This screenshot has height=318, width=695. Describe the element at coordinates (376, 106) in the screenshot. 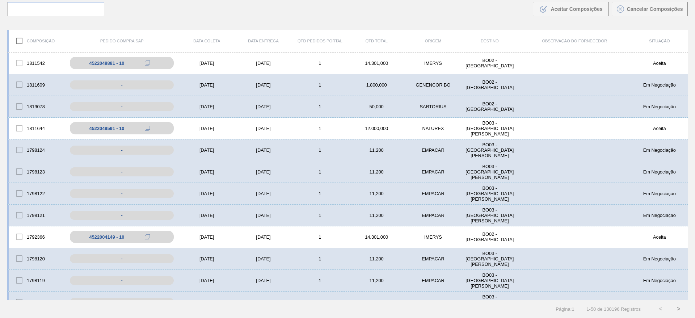

I see `div: 50,000` at that location.